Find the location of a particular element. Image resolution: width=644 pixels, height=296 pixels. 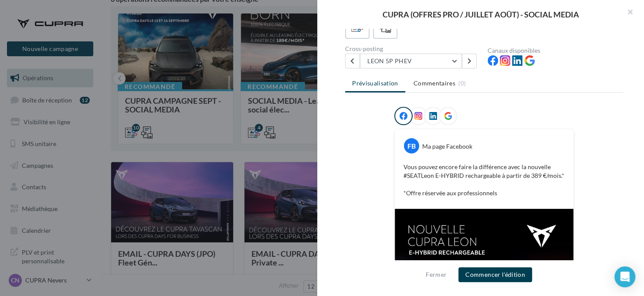

div: Ma page Facebook is located at coordinates (447, 147).